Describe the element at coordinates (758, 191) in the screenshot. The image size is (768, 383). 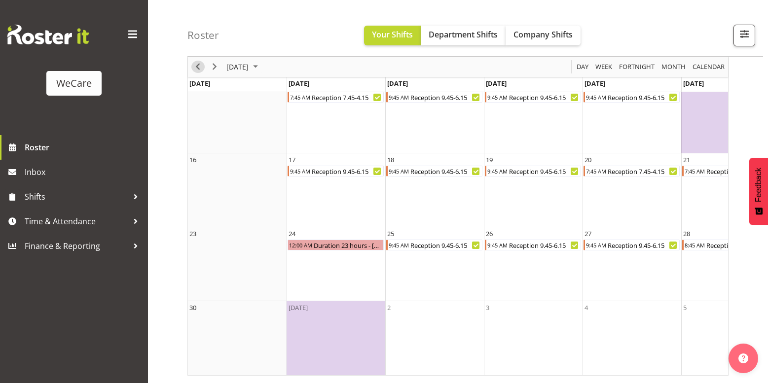
I see `button: Feedback - Show survey` at that location.